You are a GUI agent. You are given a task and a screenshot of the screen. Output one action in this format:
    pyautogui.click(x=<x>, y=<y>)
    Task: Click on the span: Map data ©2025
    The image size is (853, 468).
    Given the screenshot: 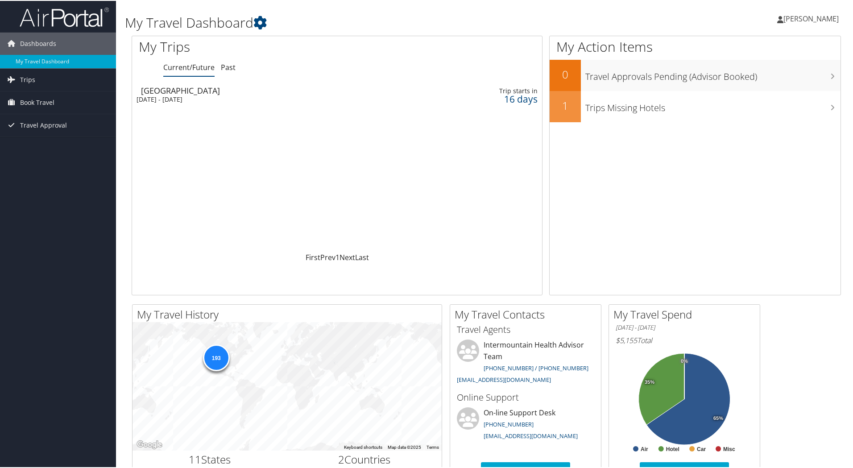 What is the action you would take?
    pyautogui.click(x=404, y=446)
    